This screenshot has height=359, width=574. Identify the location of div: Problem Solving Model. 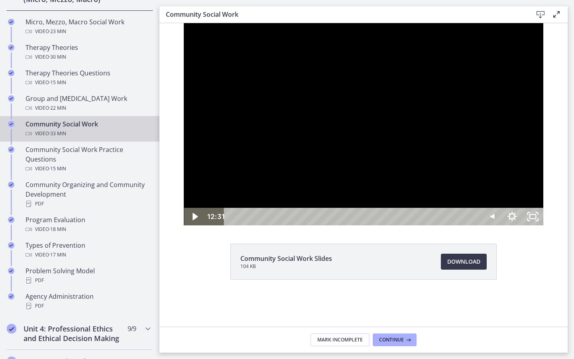
(88, 275).